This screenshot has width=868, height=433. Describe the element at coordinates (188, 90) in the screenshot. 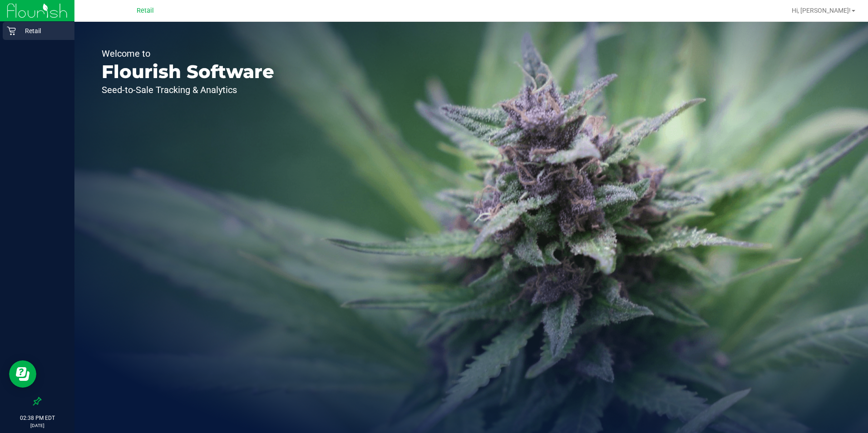

I see `p: Seed-to-Sale Tracking & Analytics` at that location.